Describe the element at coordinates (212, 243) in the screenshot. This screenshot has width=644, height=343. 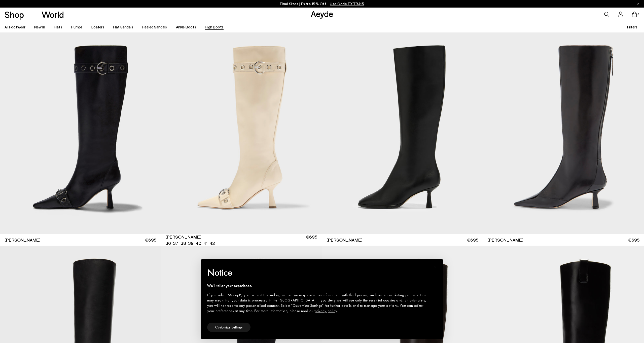
I see `li: 42` at that location.